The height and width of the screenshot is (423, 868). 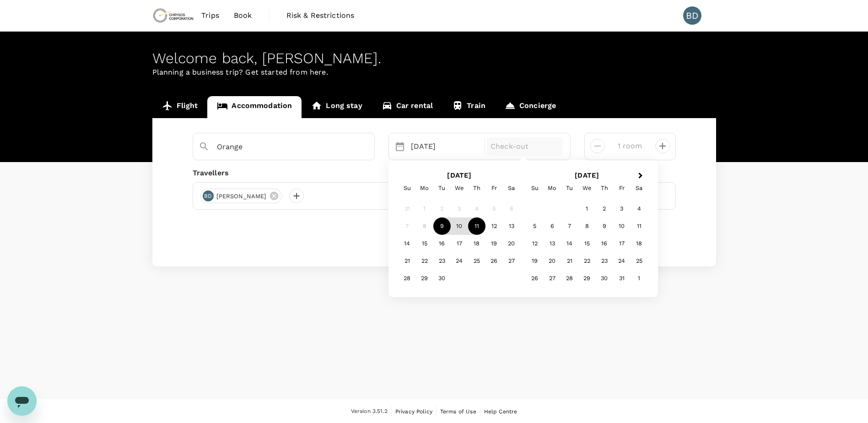 What do you see at coordinates (280, 146) in the screenshot?
I see `input: Search cities, hotels, work locations` at bounding box center [280, 146].